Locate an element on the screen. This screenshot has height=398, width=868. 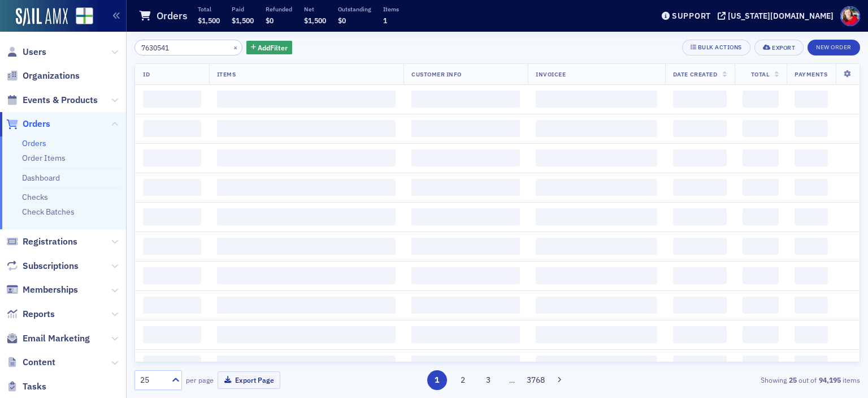
button: 1 is located at coordinates (437, 380).